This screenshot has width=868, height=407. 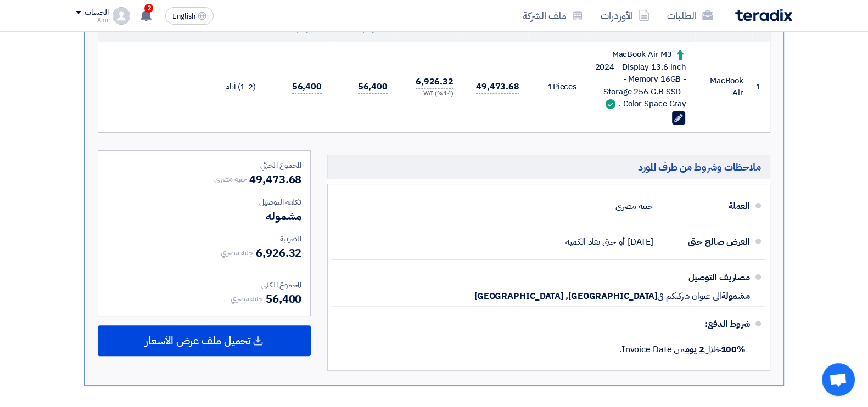 I want to click on div: العملة, so click(x=706, y=207).